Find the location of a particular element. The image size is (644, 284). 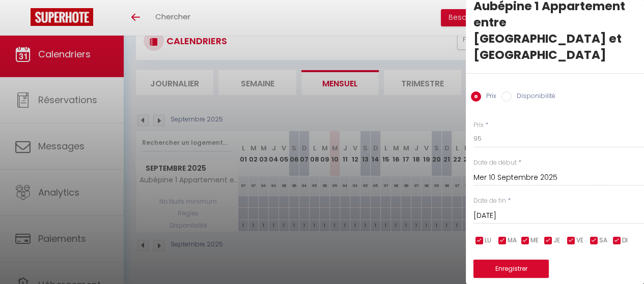

span: JE is located at coordinates (556, 240).